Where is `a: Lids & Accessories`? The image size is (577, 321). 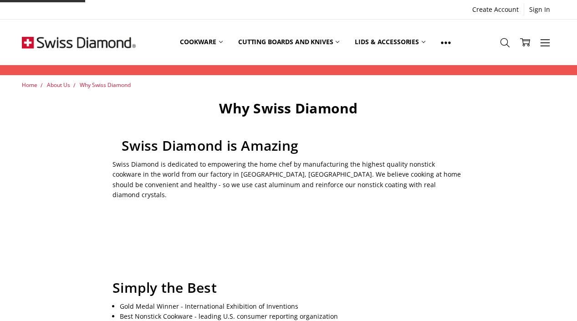 a: Lids & Accessories is located at coordinates (390, 42).